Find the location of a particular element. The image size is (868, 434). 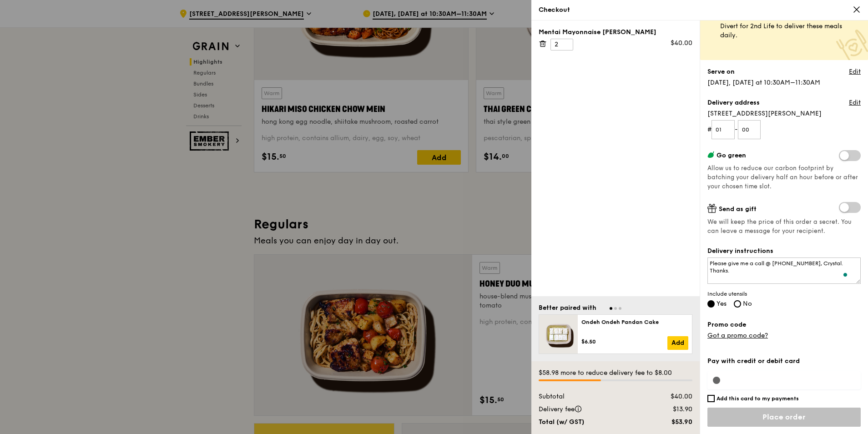

span: Include utensils is located at coordinates (784, 294).